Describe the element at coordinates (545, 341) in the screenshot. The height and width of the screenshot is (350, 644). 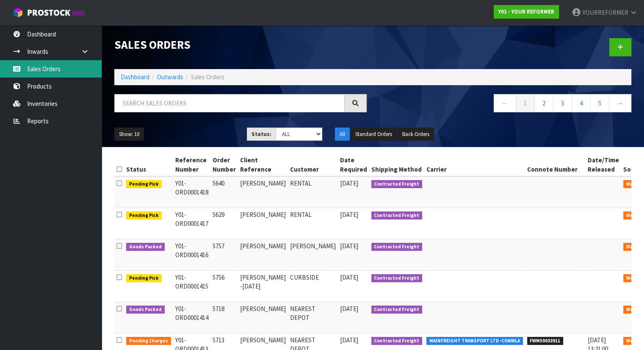
I see `span: FWM59033911` at that location.